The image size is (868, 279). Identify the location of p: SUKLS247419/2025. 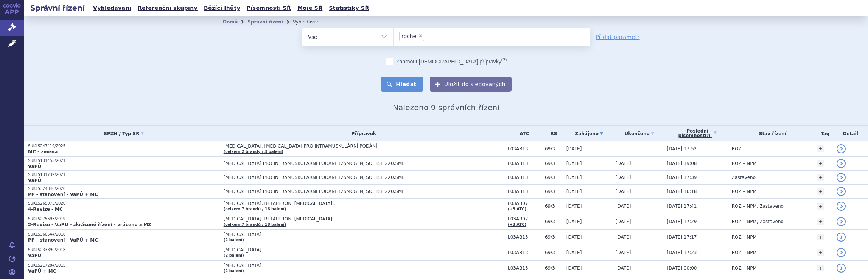
(124, 146).